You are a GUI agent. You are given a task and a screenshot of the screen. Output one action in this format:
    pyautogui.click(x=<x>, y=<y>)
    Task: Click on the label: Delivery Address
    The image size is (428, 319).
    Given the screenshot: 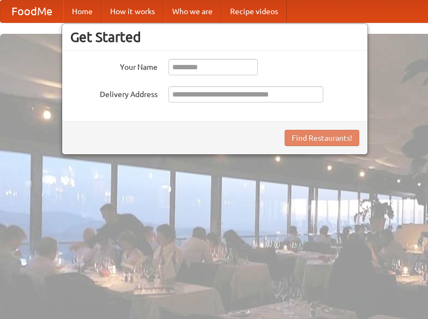 What is the action you would take?
    pyautogui.click(x=114, y=93)
    